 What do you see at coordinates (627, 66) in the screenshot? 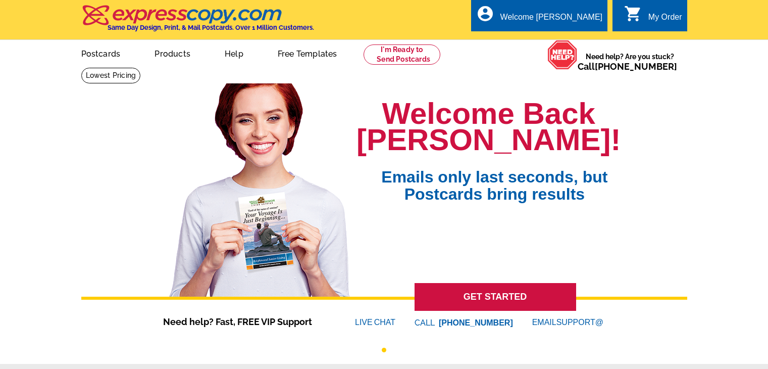
I see `span: Call` at bounding box center [627, 66].